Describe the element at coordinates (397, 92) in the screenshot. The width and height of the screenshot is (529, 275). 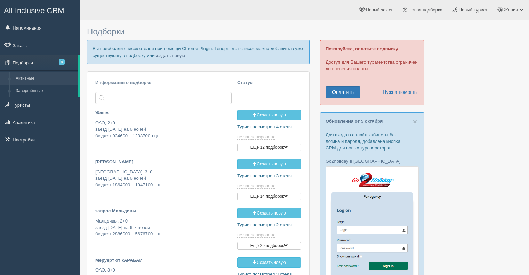
I see `a: Нужна помощь` at that location.